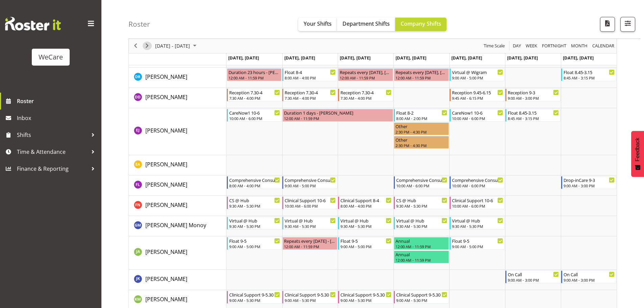 This screenshot has height=308, width=644. Describe the element at coordinates (608, 24) in the screenshot. I see `button: Download a PDF of the roster according to the set date range.` at that location.